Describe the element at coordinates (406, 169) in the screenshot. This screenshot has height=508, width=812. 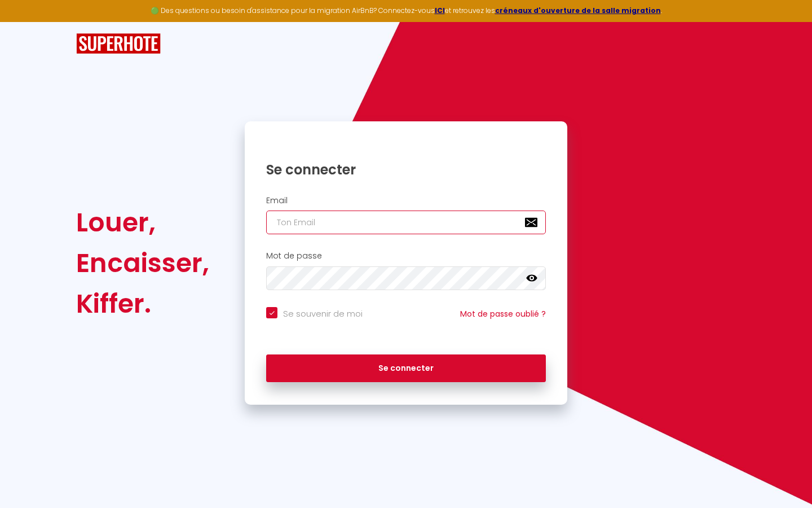
I see `h1: Se connecter` at that location.